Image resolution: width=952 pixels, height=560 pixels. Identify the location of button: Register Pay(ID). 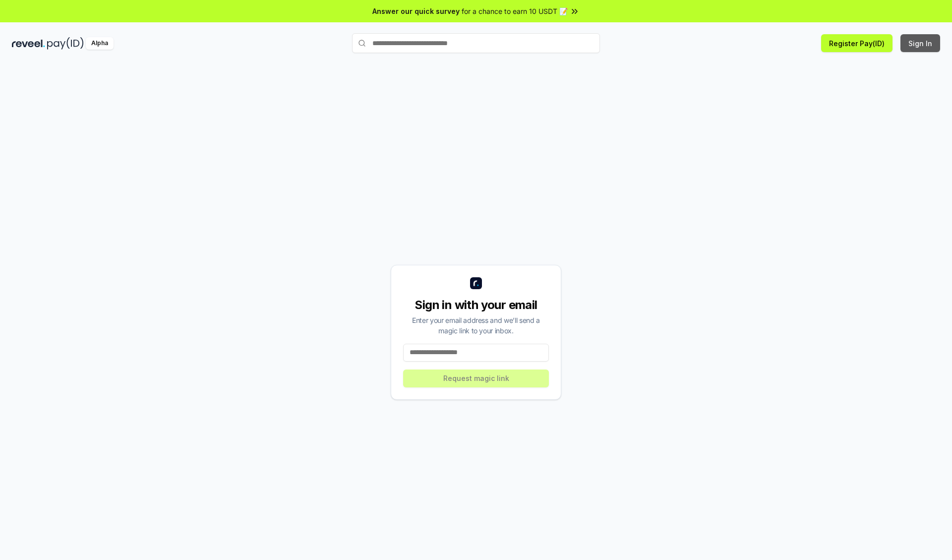
(857, 43).